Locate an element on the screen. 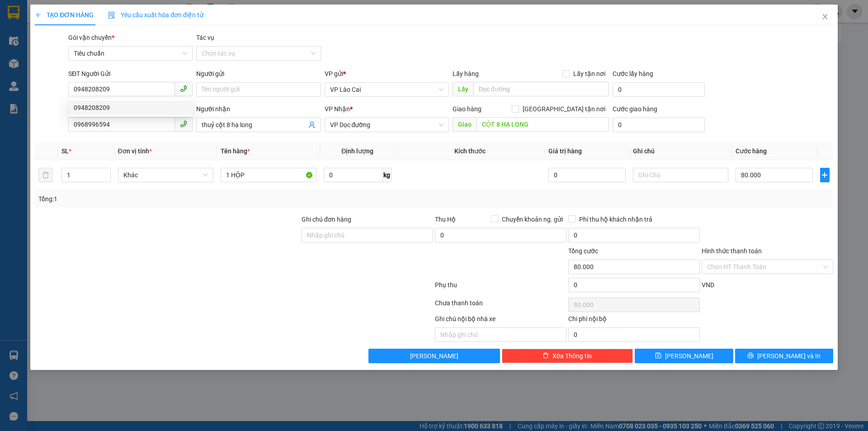 Image resolution: width=868 pixels, height=431 pixels. span: Thu Hộ is located at coordinates (445, 219).